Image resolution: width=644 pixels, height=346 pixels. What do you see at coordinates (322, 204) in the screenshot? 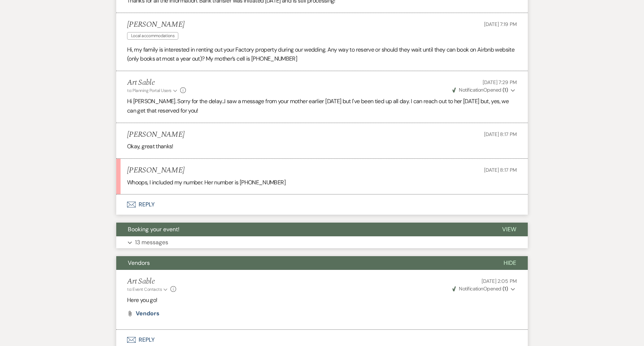
I see `button: Reply` at bounding box center [322, 204].